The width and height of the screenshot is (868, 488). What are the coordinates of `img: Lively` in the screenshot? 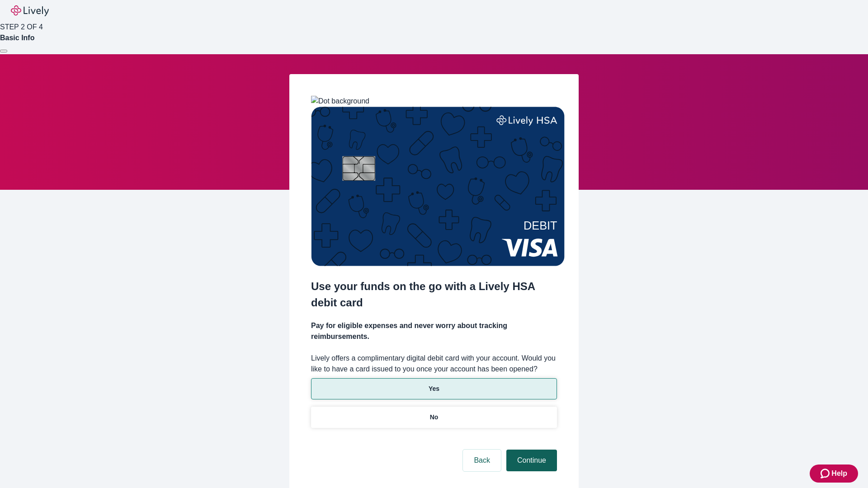 It's located at (30, 11).